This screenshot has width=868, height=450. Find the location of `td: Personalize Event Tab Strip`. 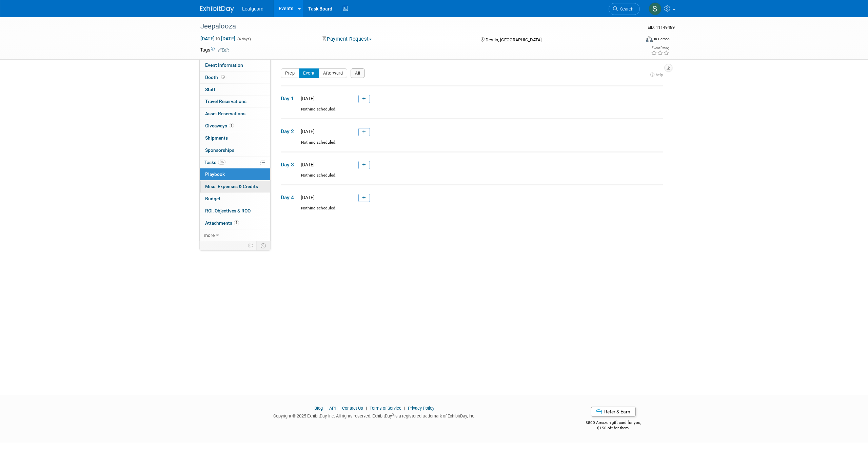

td: Personalize Event Tab Strip is located at coordinates (251, 246).